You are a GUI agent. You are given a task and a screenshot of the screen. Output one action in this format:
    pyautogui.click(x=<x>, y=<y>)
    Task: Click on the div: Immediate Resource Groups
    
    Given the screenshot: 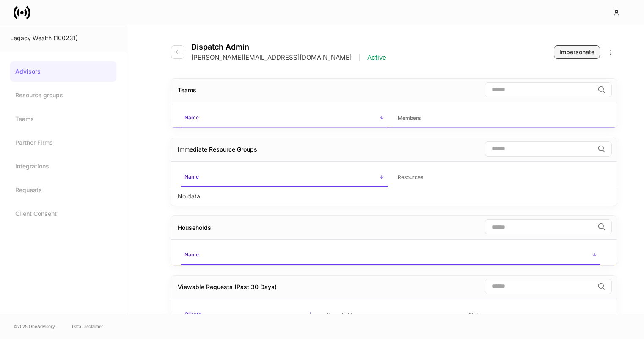 What is the action you would take?
    pyautogui.click(x=217, y=150)
    